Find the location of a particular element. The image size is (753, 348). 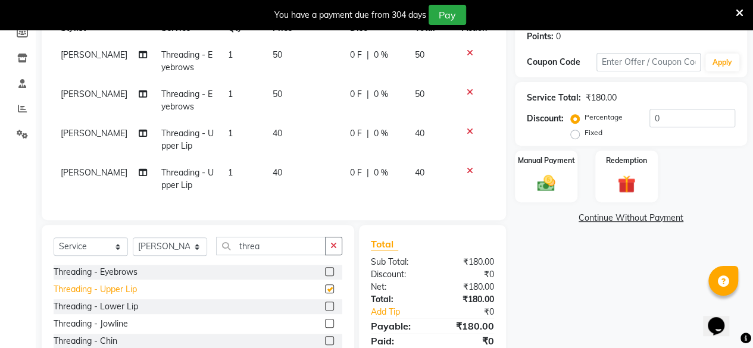

span: Total is located at coordinates (384, 244).